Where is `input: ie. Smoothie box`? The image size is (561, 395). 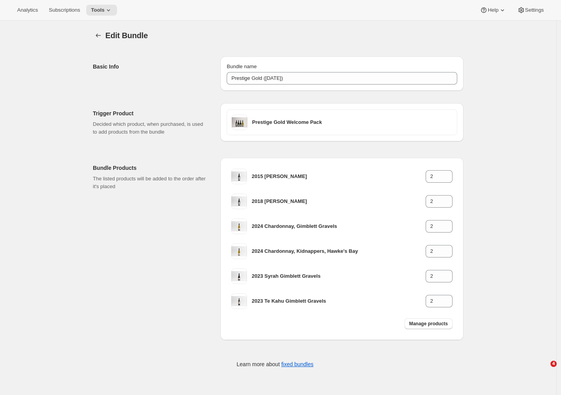
input: ie. Smoothie box is located at coordinates (342, 78).